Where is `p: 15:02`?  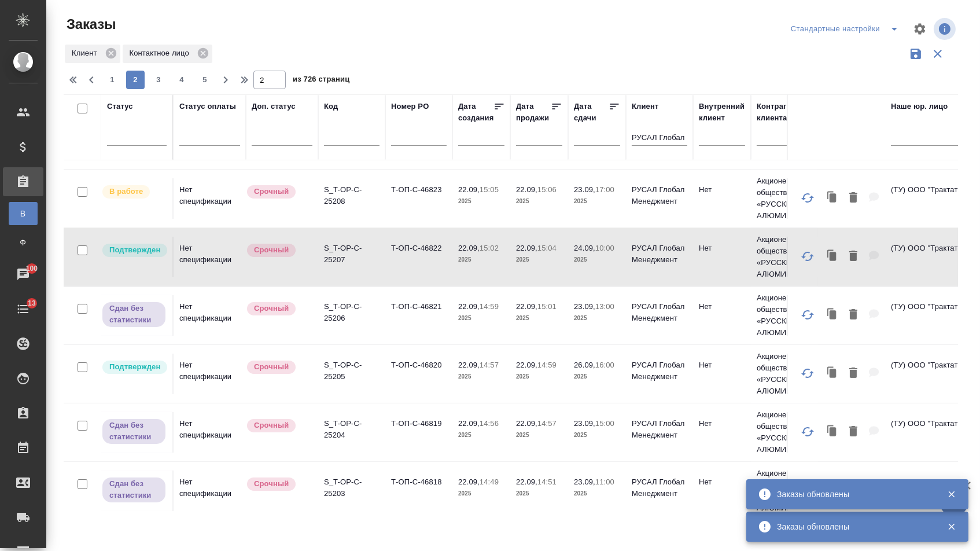
p: 15:02 is located at coordinates (489, 248).